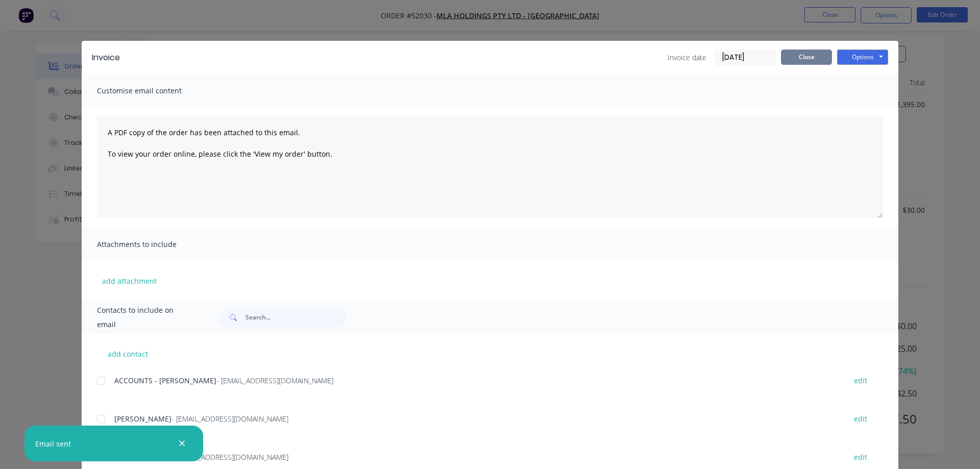  What do you see at coordinates (153, 91) in the screenshot?
I see `span: Customise email content` at bounding box center [153, 91].